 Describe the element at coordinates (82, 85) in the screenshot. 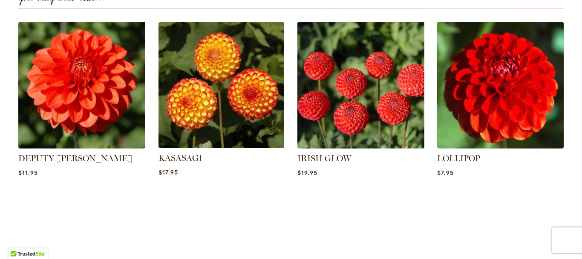

I see `img: DEPUTY BOB` at that location.